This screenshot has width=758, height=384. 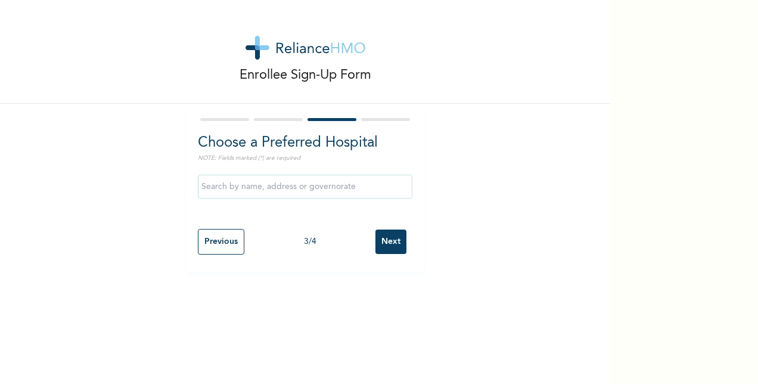 What do you see at coordinates (305, 48) in the screenshot?
I see `img: logo` at bounding box center [305, 48].